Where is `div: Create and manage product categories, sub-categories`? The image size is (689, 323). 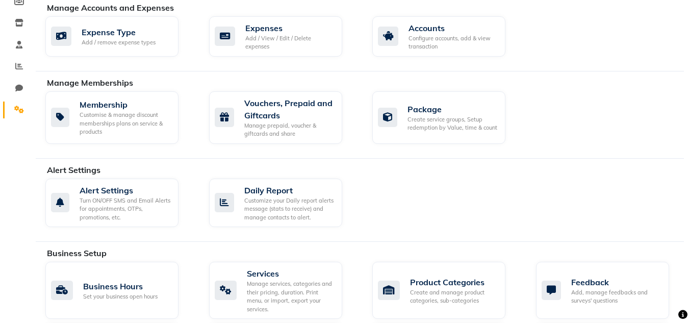 div: Create and manage product categories, sub-categories is located at coordinates (453, 296).